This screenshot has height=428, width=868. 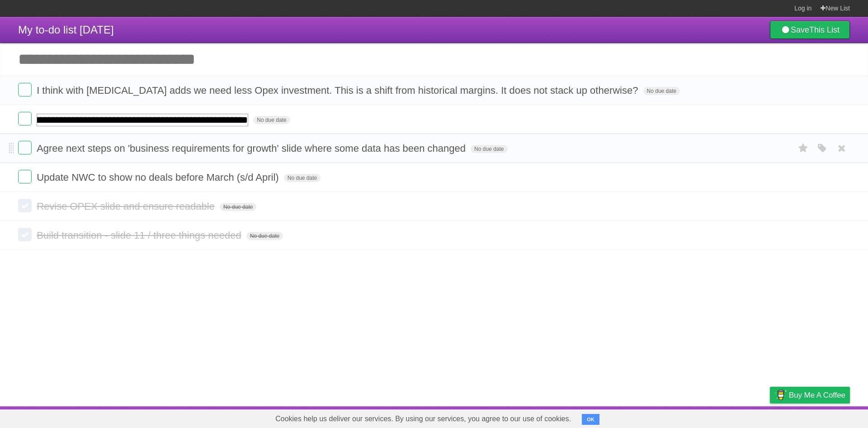 I want to click on button: OK, so click(x=591, y=419).